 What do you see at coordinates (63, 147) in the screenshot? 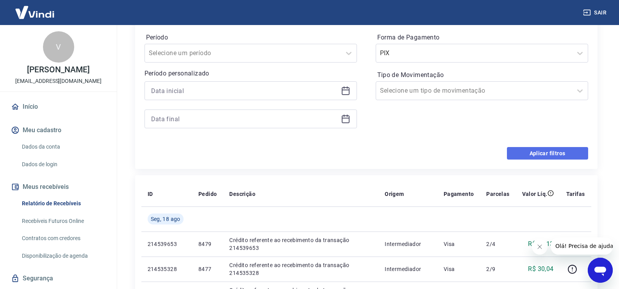
I see `a: Dados da conta` at bounding box center [63, 147].